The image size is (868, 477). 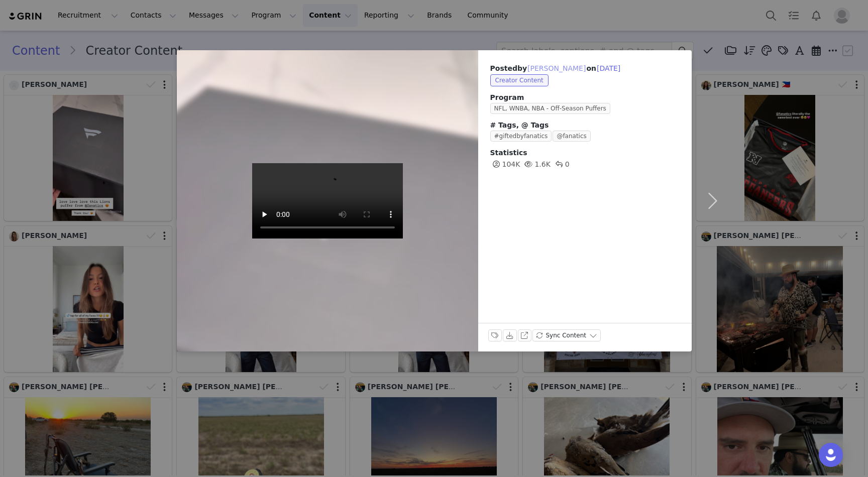 I want to click on span: 0, so click(x=561, y=165).